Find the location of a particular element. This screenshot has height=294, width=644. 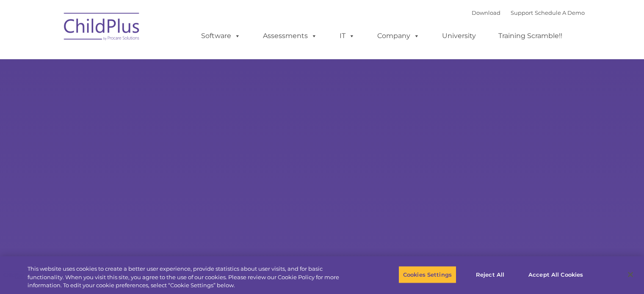

a: Training Scramble!! is located at coordinates (530, 36).